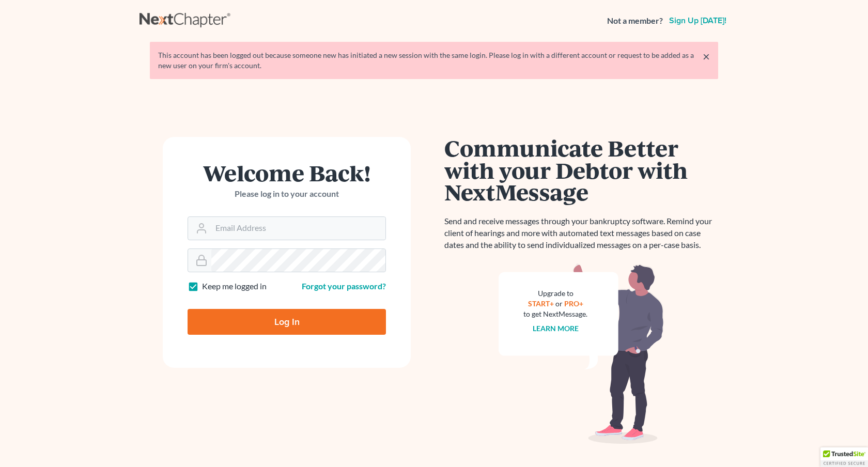  What do you see at coordinates (298, 228) in the screenshot?
I see `input: Email Address` at bounding box center [298, 228].